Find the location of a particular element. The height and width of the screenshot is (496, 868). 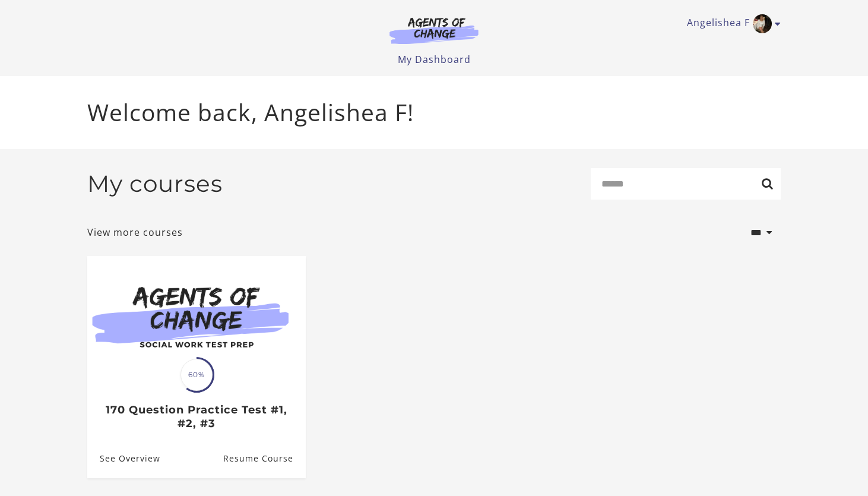

a: 170 Question Practice Test #1, #2, #3: Resume Course is located at coordinates (264, 459).